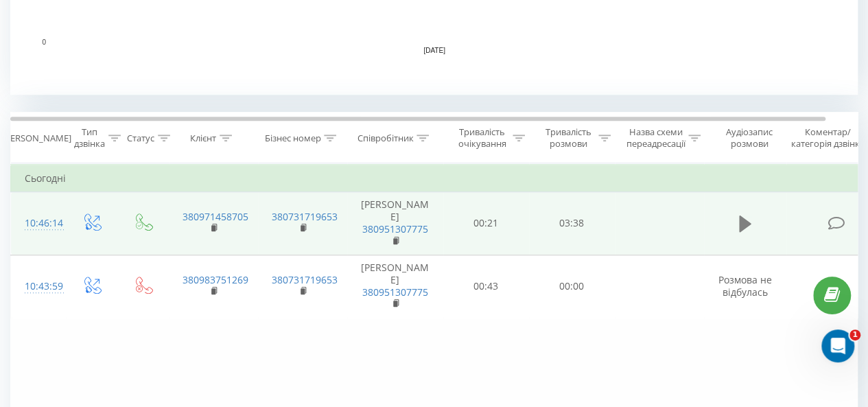 The image size is (868, 407). I want to click on td: 03:38, so click(571, 224).